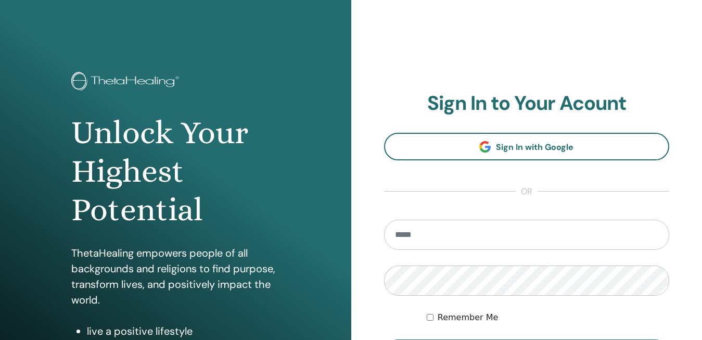  What do you see at coordinates (548, 317) in the screenshot?
I see `div: Keep me authenticated indefinitely or until I manually logout` at bounding box center [548, 317].